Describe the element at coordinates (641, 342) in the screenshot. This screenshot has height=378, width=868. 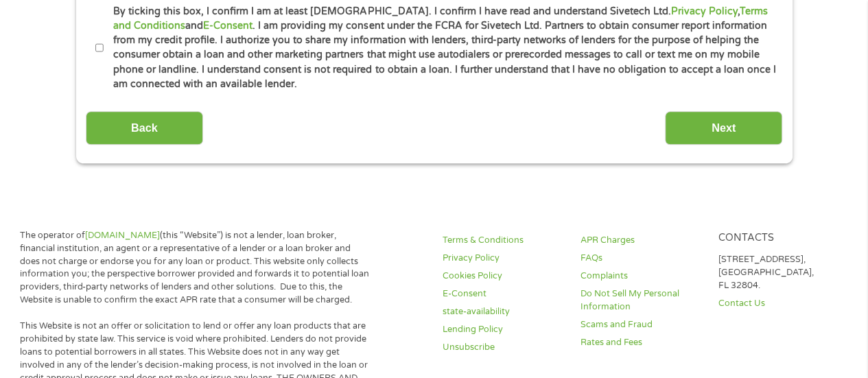
I see `a: Rates and Fees` at that location.